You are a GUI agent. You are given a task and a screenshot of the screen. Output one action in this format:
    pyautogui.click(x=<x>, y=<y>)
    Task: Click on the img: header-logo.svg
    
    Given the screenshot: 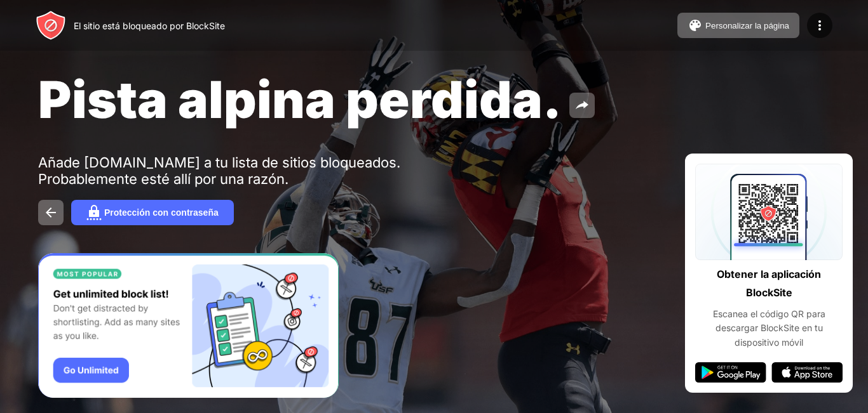 What is the action you would take?
    pyautogui.click(x=51, y=26)
    